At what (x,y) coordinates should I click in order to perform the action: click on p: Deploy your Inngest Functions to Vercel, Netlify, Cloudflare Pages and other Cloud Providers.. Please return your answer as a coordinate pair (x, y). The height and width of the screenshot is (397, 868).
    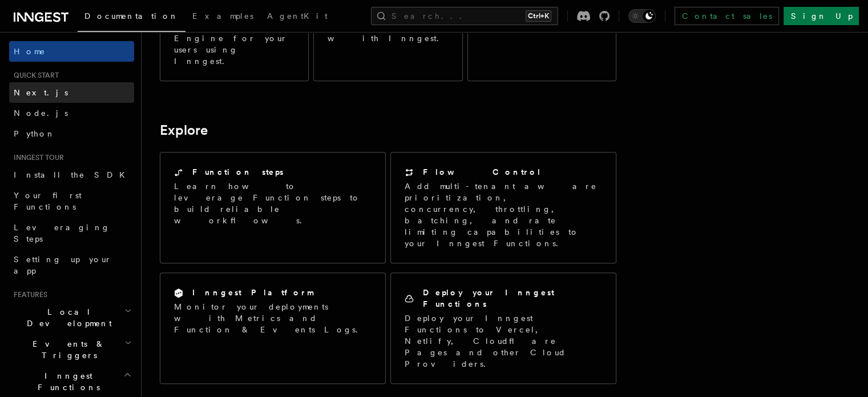
    Looking at the image, I should click on (504, 341).